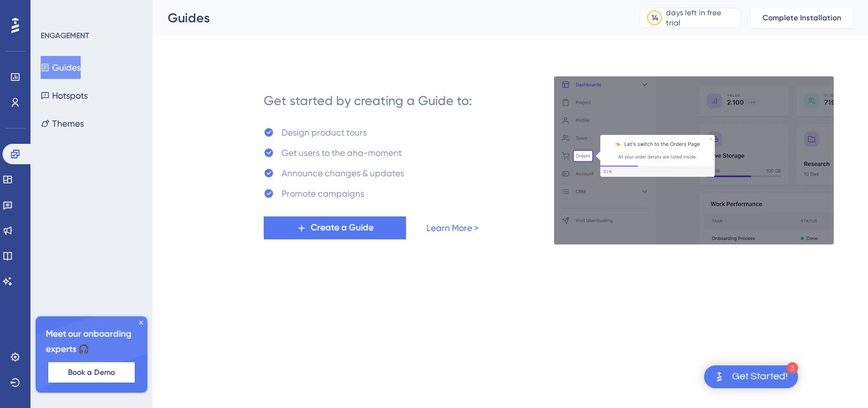  What do you see at coordinates (342, 153) in the screenshot?
I see `div: Get users to the aha-moment` at bounding box center [342, 153].